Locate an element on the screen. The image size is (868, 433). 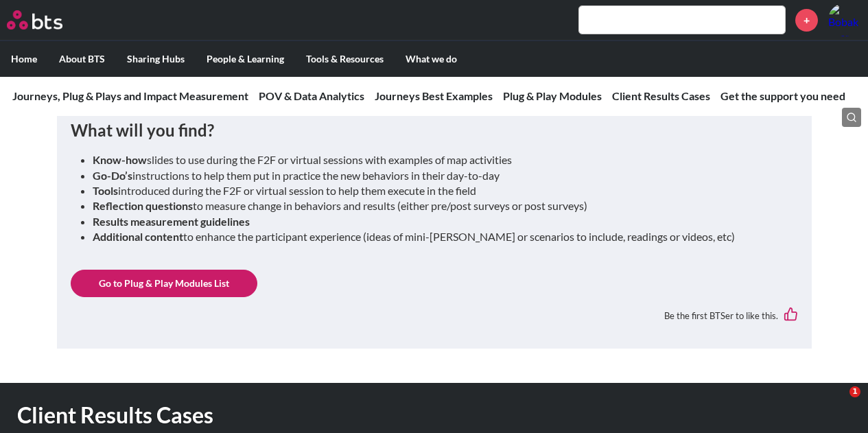
a: Go home is located at coordinates (47, 20).